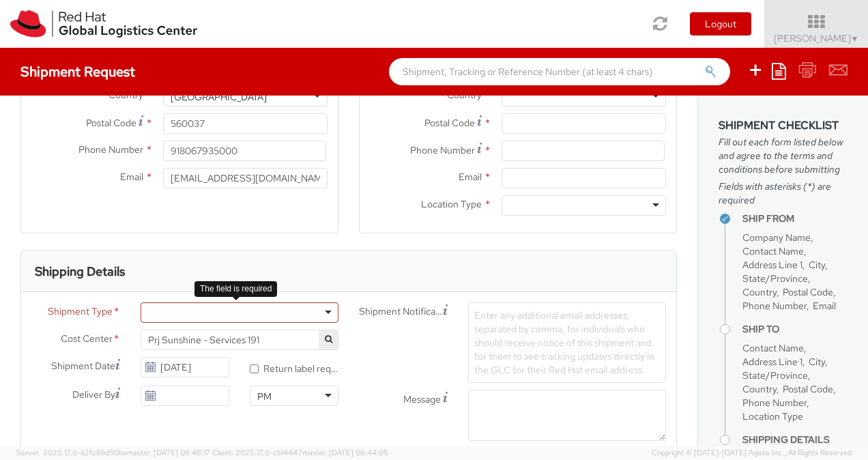  I want to click on span: Fill out each form listed below and agree to the terms and conditions before submitting, so click(782, 156).